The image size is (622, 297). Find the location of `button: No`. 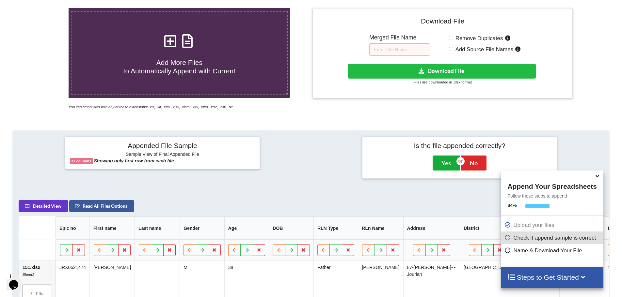

button: No is located at coordinates (474, 163).